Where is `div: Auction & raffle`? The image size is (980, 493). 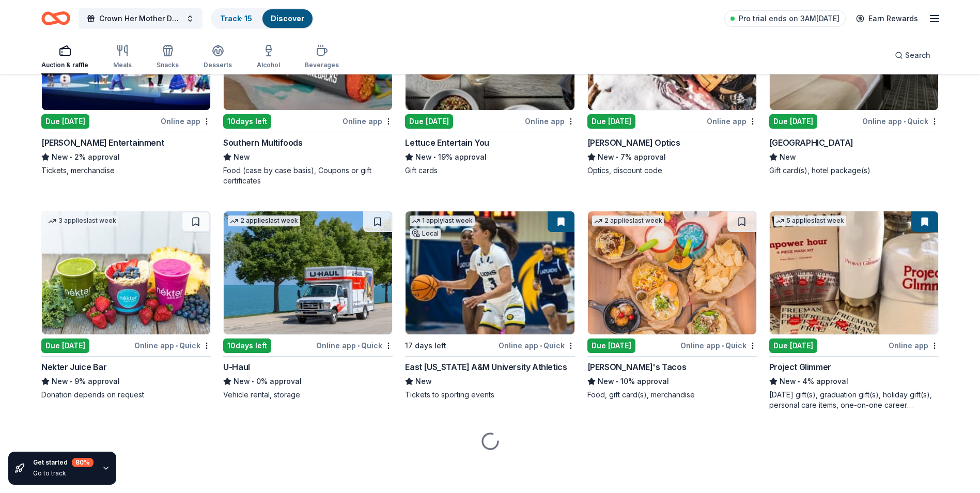 div: Auction & raffle is located at coordinates (65, 65).